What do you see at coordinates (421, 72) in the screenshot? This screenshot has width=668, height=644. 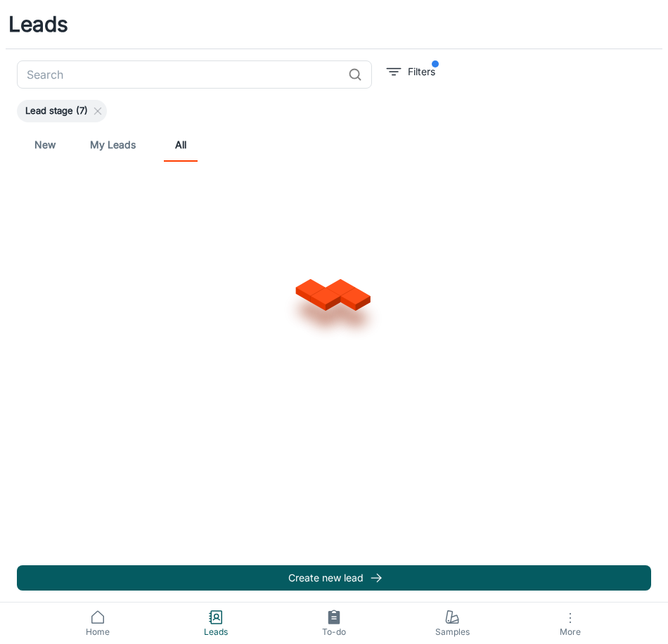 I see `p: Filters` at bounding box center [421, 72].